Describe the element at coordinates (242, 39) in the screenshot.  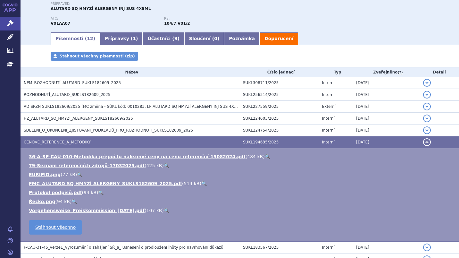
I see `a: Poznámka` at that location.